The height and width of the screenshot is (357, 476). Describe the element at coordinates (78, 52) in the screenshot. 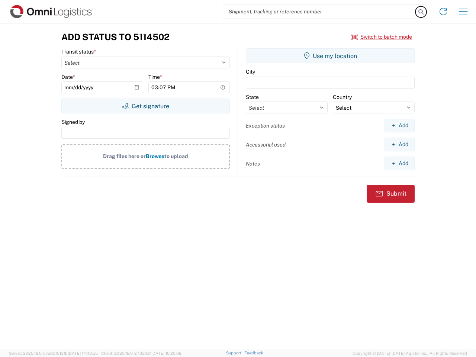

I see `label: Transit status` at that location.